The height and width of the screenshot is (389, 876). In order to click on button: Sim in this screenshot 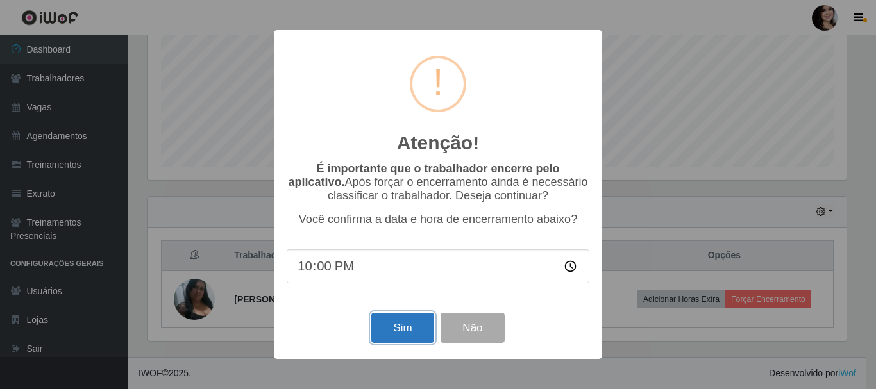, I will do `click(402, 328)`.